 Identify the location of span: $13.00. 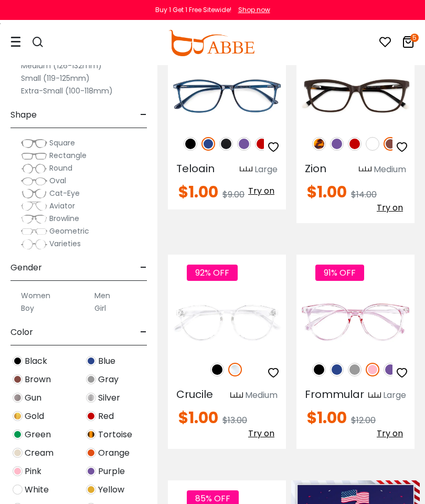
(235, 420).